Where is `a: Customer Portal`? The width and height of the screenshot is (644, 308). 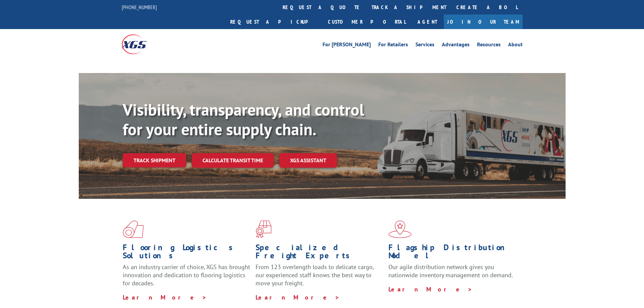
a: Customer Portal is located at coordinates (367, 22).